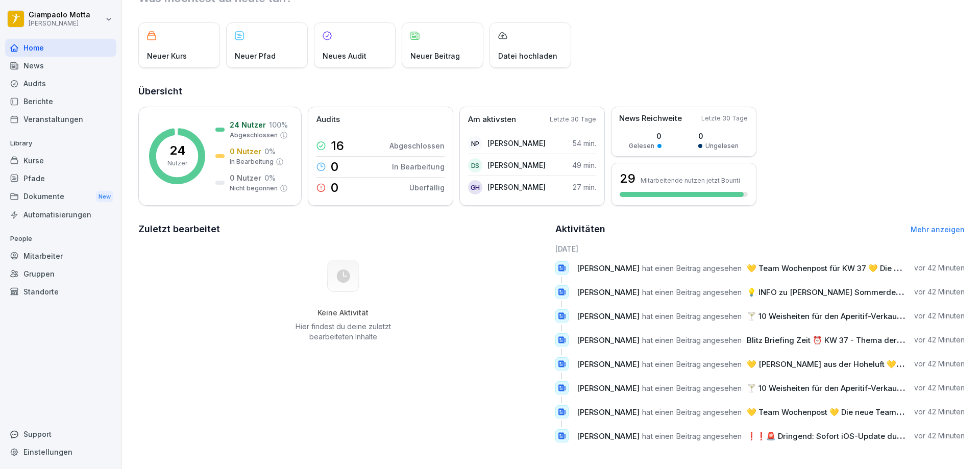 This screenshot has height=469, width=980. Describe the element at coordinates (59, 15) in the screenshot. I see `p: Giampaolo Motta` at that location.